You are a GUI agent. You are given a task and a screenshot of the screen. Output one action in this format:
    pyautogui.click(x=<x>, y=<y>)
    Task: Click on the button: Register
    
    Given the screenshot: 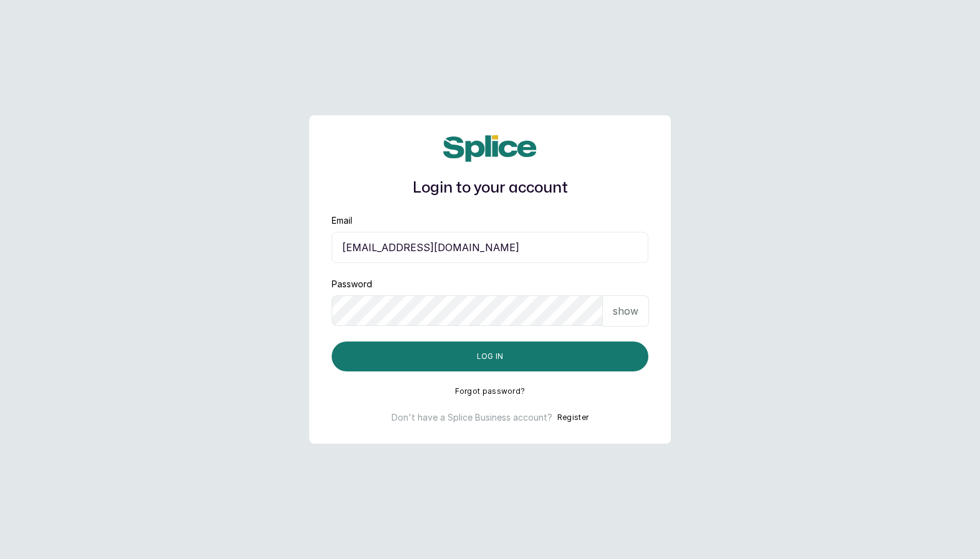 What is the action you would take?
    pyautogui.click(x=573, y=417)
    